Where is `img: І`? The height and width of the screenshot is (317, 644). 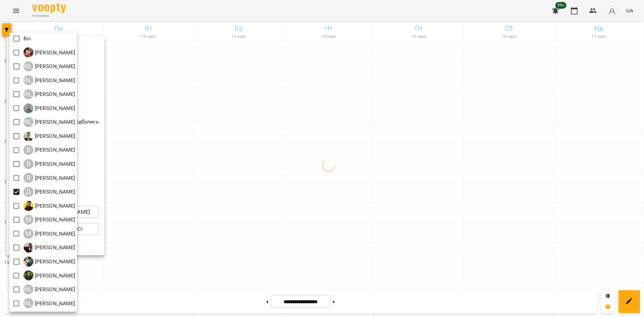 img: І is located at coordinates (29, 52).